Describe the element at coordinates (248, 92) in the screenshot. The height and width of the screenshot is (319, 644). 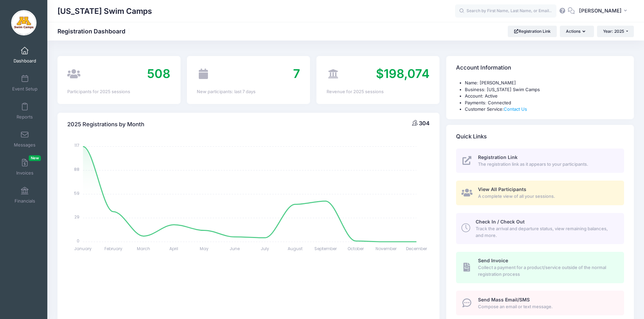
I see `div: New participants: last 7 days` at that location.